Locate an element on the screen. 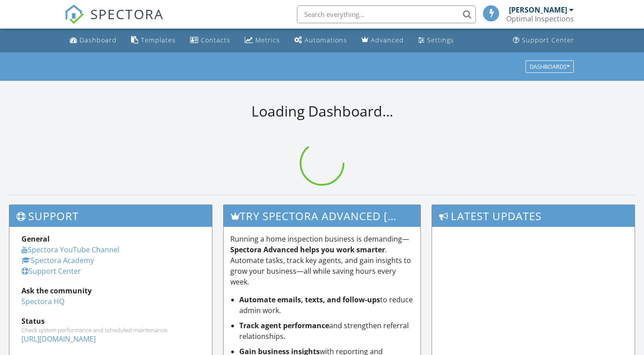  a: Spectora HQ is located at coordinates (43, 302).